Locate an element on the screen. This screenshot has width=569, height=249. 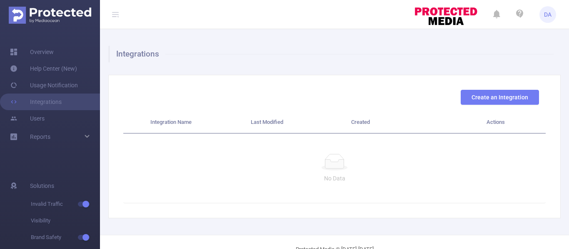
a: Usage Notification is located at coordinates (44, 85).